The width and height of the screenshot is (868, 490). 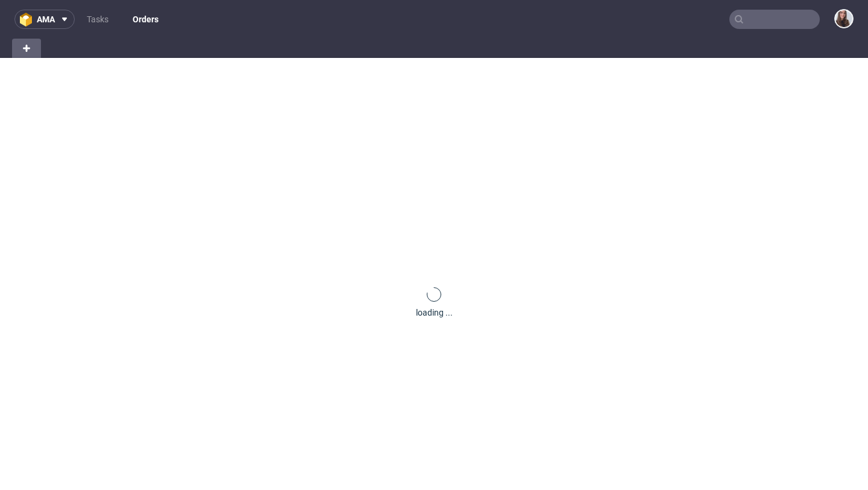 What do you see at coordinates (145, 19) in the screenshot?
I see `a: Orders` at bounding box center [145, 19].